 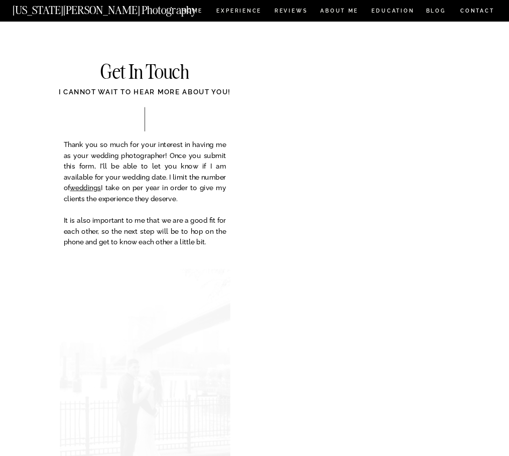 What do you see at coordinates (477, 11) in the screenshot?
I see `a: CONTACT` at bounding box center [477, 11].